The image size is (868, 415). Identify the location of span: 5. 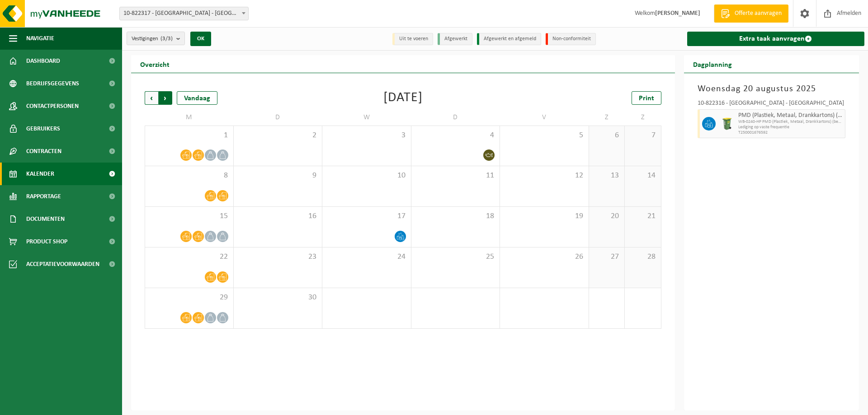
(544, 135).